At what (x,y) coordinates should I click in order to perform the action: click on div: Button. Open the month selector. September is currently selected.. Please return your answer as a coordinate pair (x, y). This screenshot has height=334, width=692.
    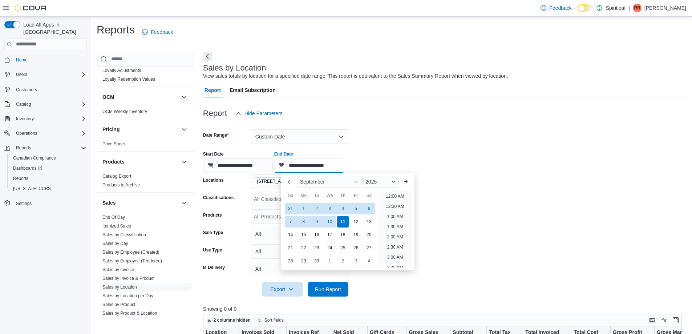
    Looking at the image, I should click on (329, 182).